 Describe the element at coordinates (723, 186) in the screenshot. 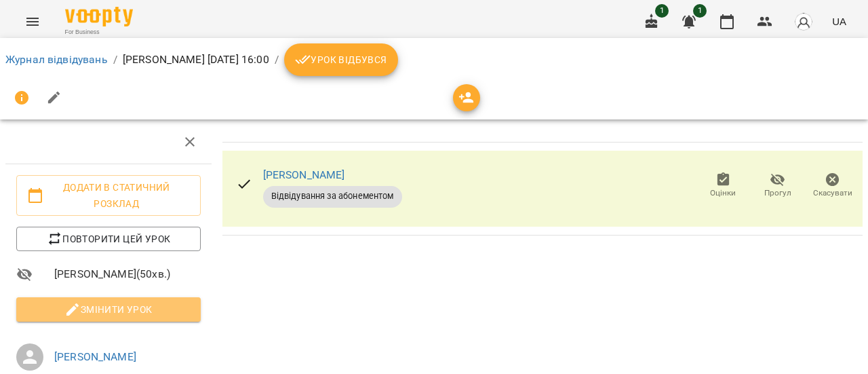

I see `button: Оцінки` at that location.